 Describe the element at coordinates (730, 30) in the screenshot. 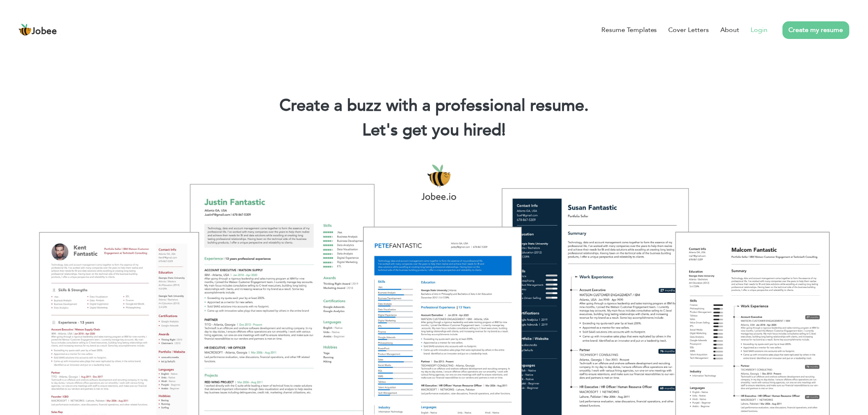

I see `a: About` at that location.